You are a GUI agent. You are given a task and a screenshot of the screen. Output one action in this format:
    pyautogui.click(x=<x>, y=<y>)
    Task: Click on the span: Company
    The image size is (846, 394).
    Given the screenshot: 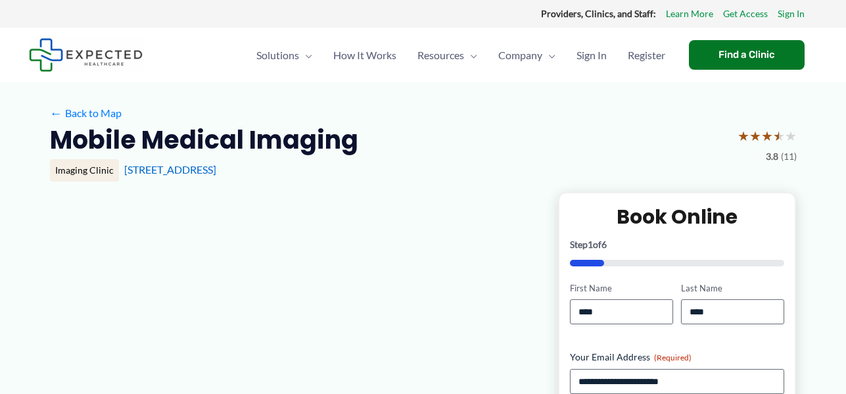 What is the action you would take?
    pyautogui.click(x=520, y=55)
    